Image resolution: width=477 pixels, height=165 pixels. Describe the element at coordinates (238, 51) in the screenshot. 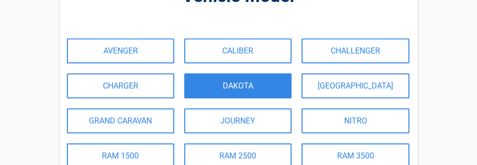

I see `a: CALIBER` at that location.